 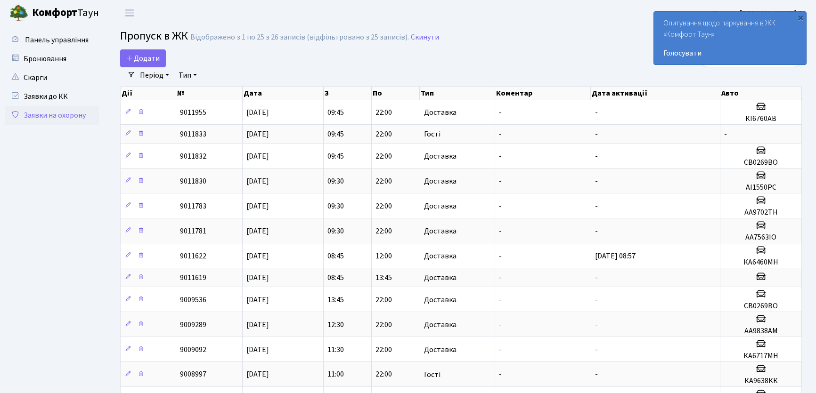 I want to click on img: logo.png, so click(x=19, y=13).